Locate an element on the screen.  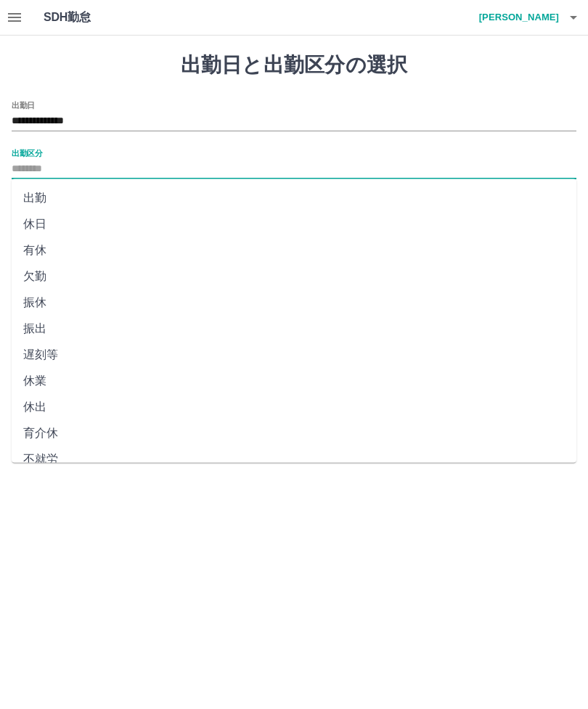
li: 振休 is located at coordinates (294, 302).